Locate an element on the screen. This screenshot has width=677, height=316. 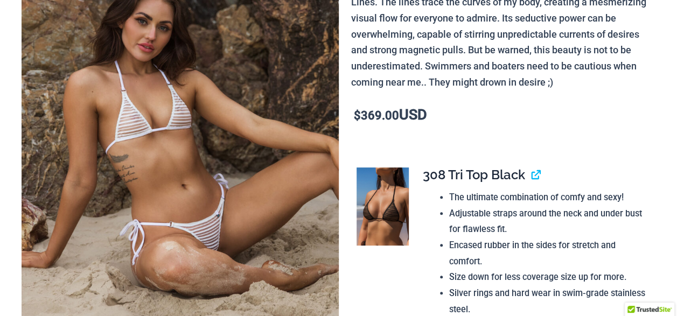
bdi: 369.00 is located at coordinates (376, 115).